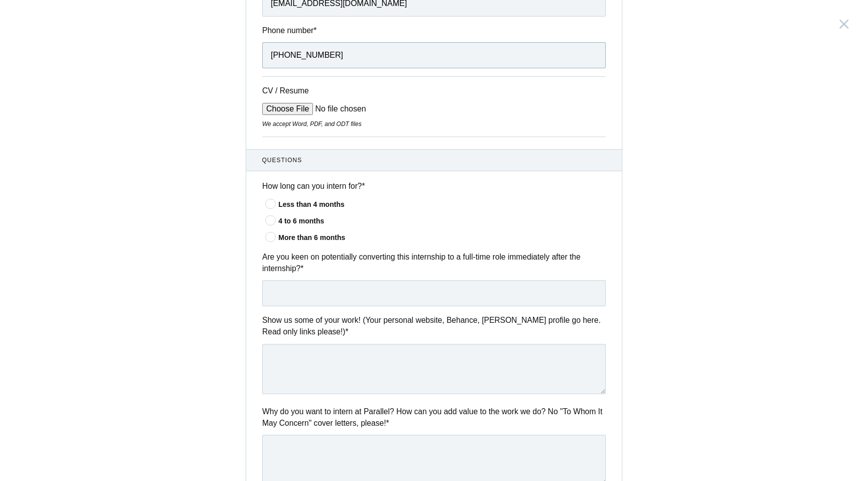  What do you see at coordinates (441, 221) in the screenshot?
I see `div: 4 to 6 months` at bounding box center [441, 221].